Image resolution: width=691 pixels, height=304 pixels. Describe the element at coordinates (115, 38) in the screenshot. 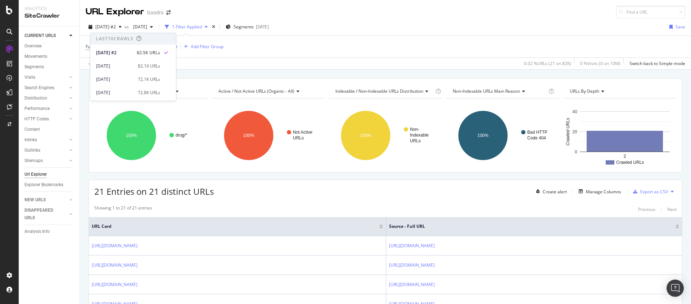

I see `div: Last 10 Crawls` at that location.